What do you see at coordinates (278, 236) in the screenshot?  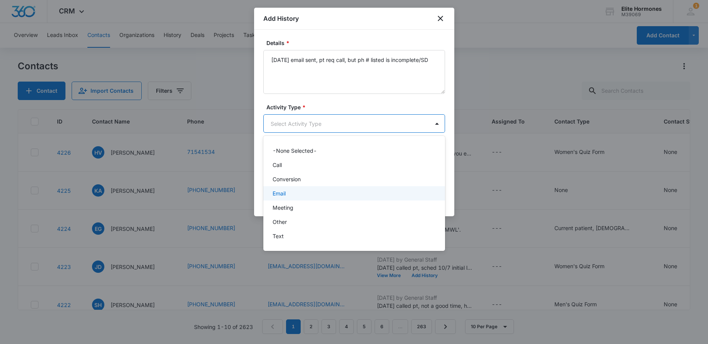 I see `p: Text` at bounding box center [278, 236].